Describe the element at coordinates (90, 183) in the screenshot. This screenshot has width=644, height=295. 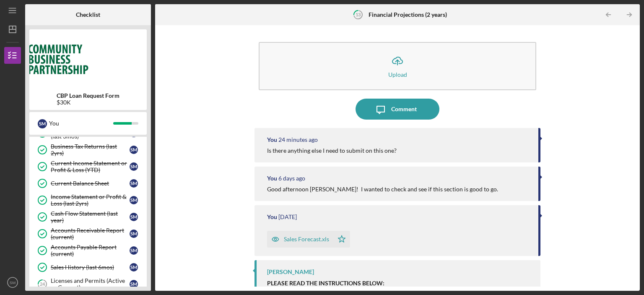
I see `div: Current Balance Sheet` at that location.